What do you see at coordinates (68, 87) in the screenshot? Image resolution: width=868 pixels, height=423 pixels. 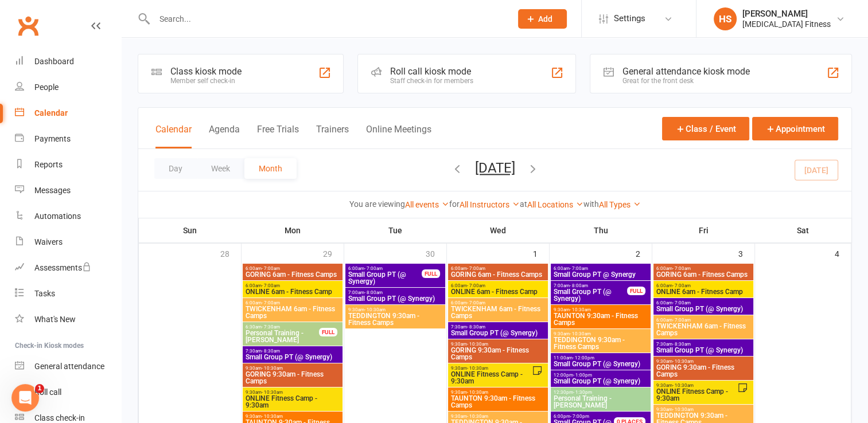 I see `a: People` at bounding box center [68, 87].